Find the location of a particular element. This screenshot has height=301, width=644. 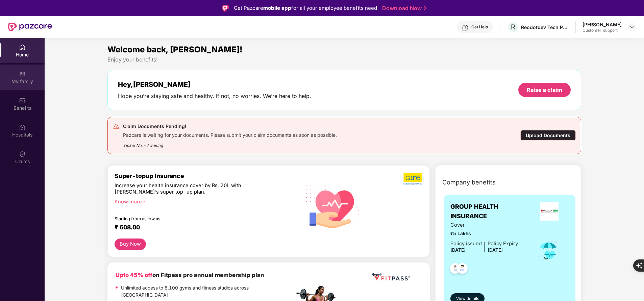

img: svg+xml;base64,PHN2ZyBpZD0iSG9tZSIgeG1sbnM9Imh0dHA6Ly93d3cudzMub3JnLzIwMDAvc3ZnIiB3aWR0aD0iMjAiIG... is located at coordinates (22, 47).